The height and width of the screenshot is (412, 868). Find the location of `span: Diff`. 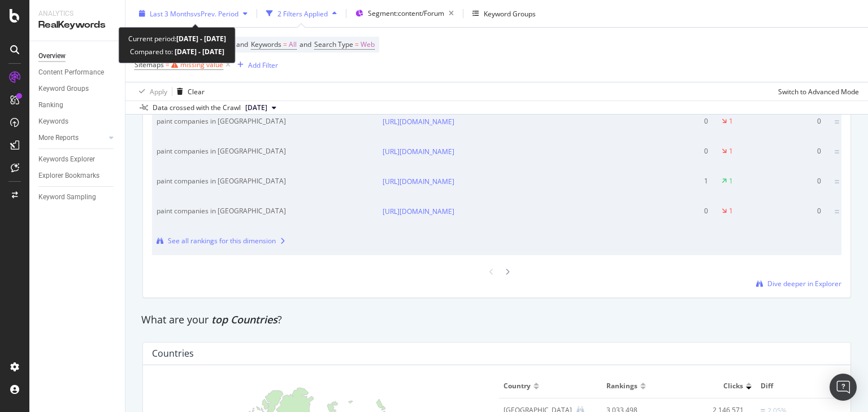

span: Diff is located at coordinates (798, 386).